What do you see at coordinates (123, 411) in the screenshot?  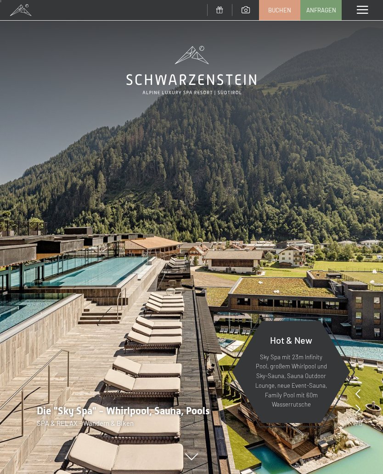 I see `span: Die "Sky Spa" - Whirlpool, Sauna, Pools` at bounding box center [123, 411].